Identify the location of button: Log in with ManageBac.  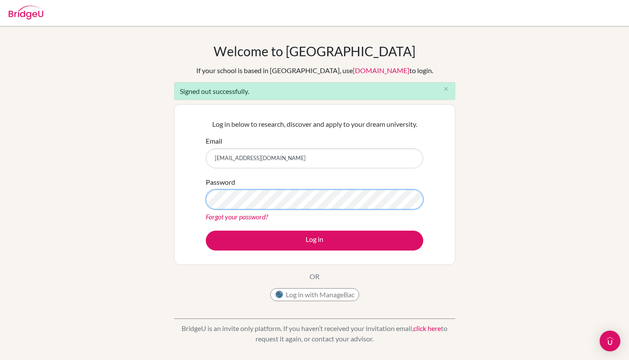
(315, 295).